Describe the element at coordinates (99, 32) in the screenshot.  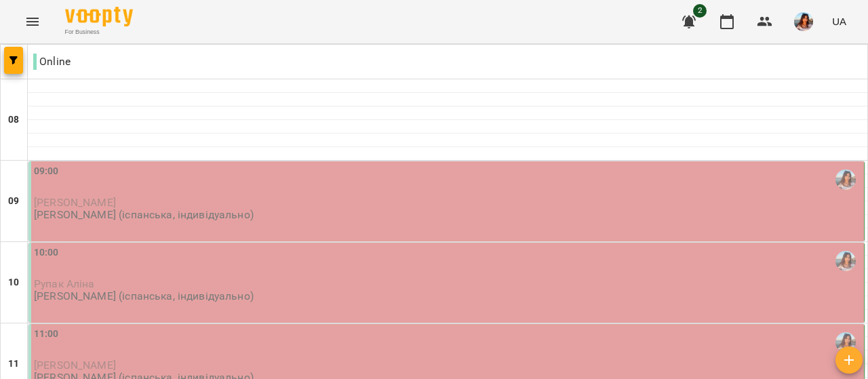
I see `span: For Business` at that location.